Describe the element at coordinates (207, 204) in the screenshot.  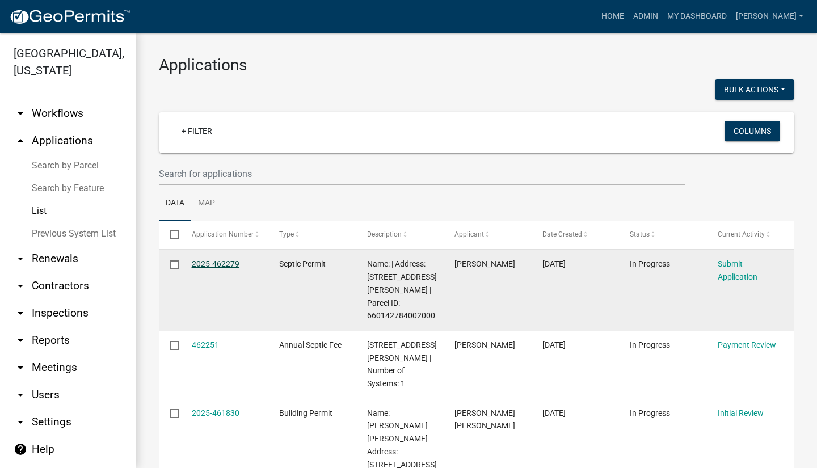
I see `a: Map` at that location.